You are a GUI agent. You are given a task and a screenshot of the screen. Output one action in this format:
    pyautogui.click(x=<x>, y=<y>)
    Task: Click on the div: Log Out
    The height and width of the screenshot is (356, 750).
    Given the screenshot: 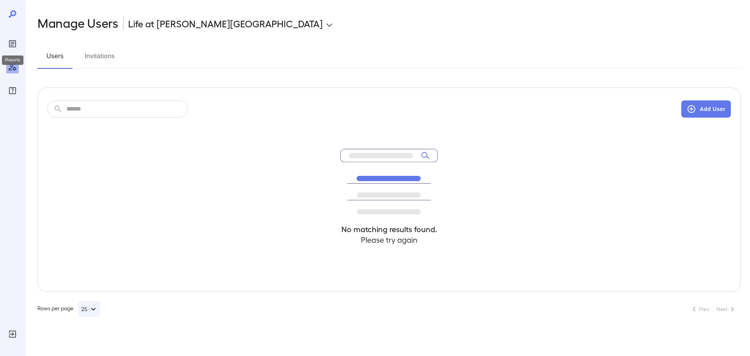 What is the action you would take?
    pyautogui.click(x=13, y=334)
    